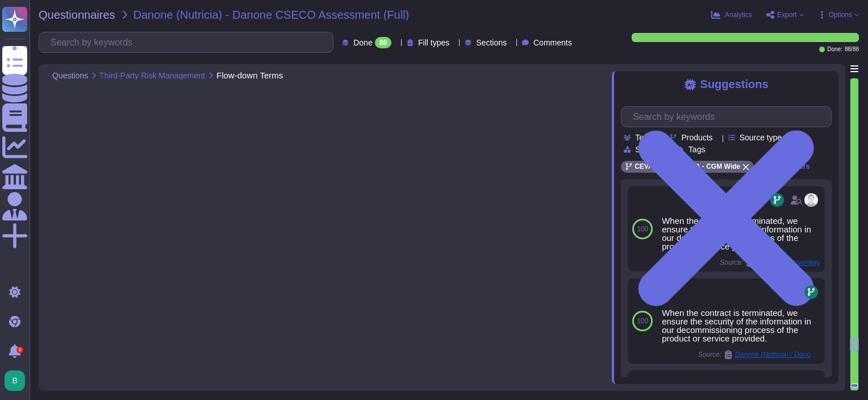  What do you see at coordinates (250, 75) in the screenshot?
I see `span: Flow-down Terms` at bounding box center [250, 75].